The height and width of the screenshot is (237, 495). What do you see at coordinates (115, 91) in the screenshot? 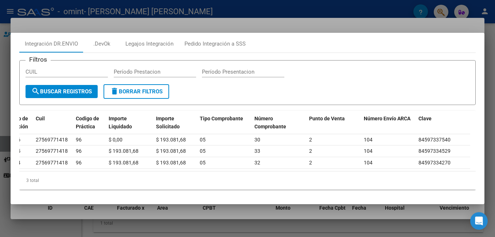
I see `mat-icon: delete` at bounding box center [115, 91].